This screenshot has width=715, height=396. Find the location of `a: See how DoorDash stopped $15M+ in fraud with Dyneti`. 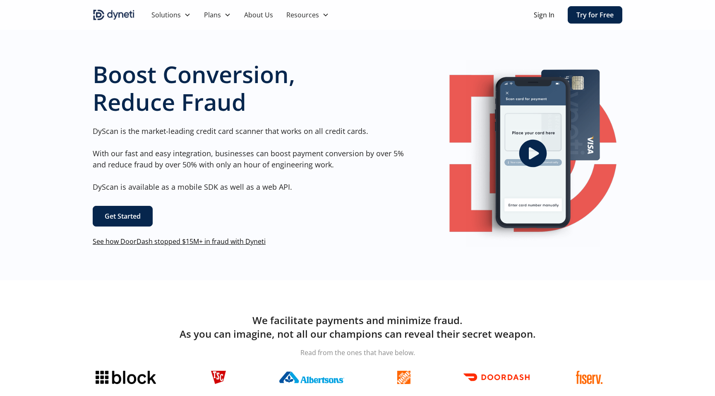

a: See how DoorDash stopped $15M+ in fraud with Dyneti is located at coordinates (179, 242).